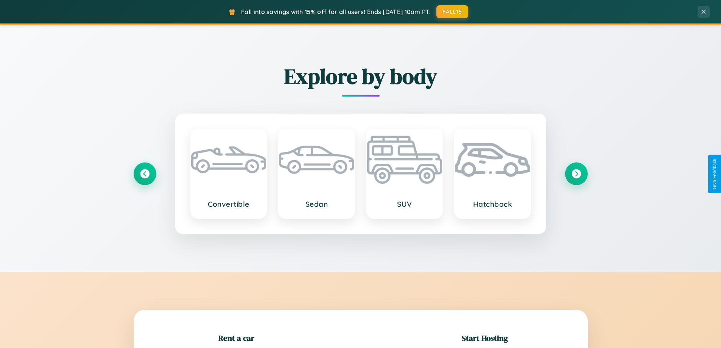 The image size is (721, 348). Describe the element at coordinates (316, 204) in the screenshot. I see `h3: Sedan` at that location.